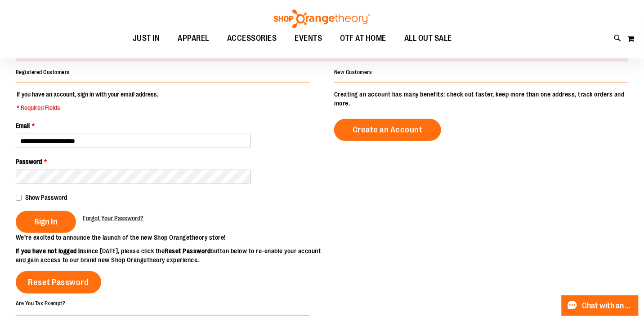 The height and width of the screenshot is (316, 644). Describe the element at coordinates (428, 38) in the screenshot. I see `span: ALL OUT SALE` at that location.